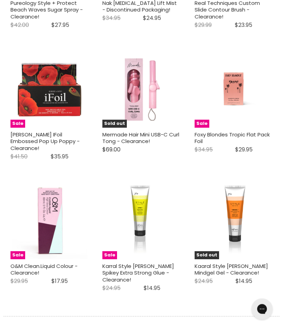  What do you see at coordinates (20, 25) in the screenshot?
I see `span: $42.00` at bounding box center [20, 25].